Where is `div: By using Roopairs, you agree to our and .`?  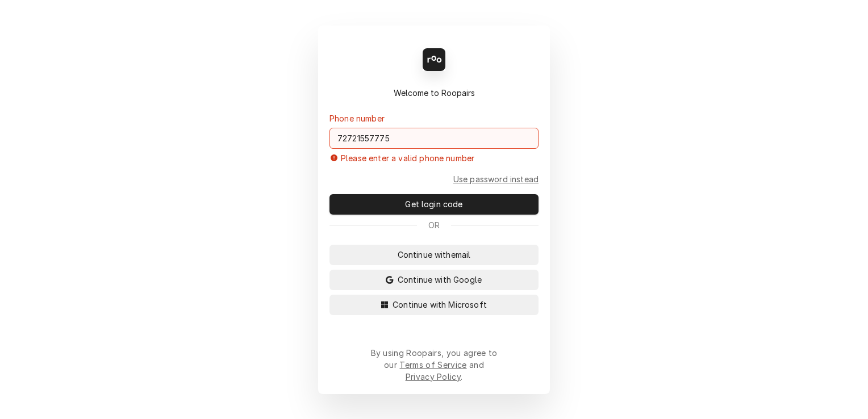
div: By using Roopairs, you agree to our and . is located at coordinates (434, 365).